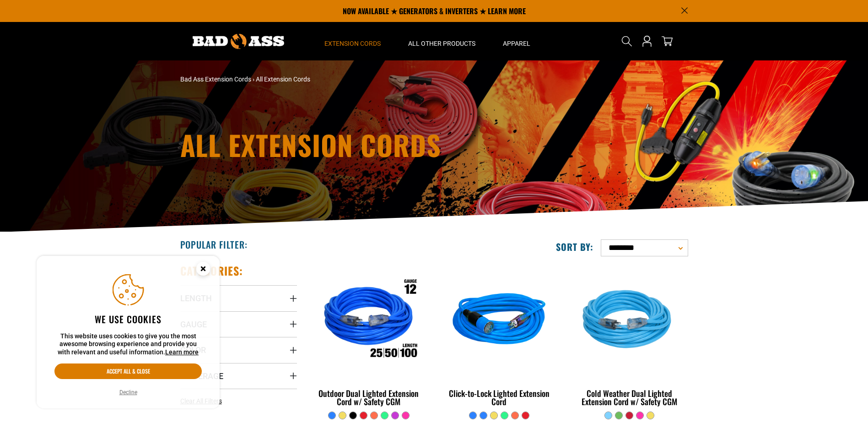 This screenshot has width=868, height=423. I want to click on a: Learn more, so click(182, 352).